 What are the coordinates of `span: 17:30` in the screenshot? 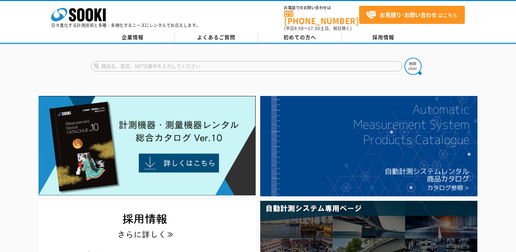 It's located at (314, 28).